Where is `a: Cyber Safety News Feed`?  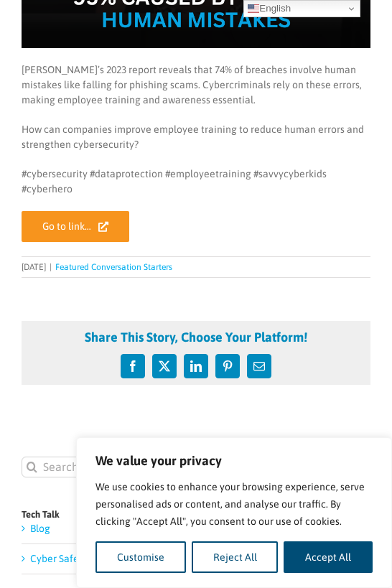
a: Cyber Safety News Feed is located at coordinates (84, 559).